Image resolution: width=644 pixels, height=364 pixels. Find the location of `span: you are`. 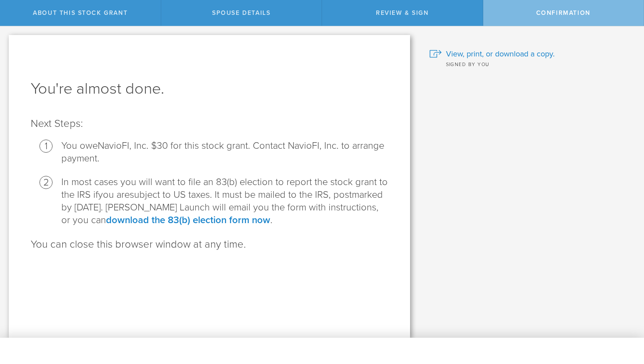

span: you are is located at coordinates (114, 195).